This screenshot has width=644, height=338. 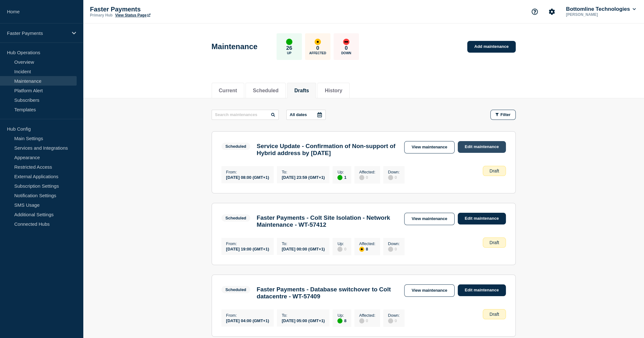 I want to click on a: View Status Page, so click(x=133, y=16).